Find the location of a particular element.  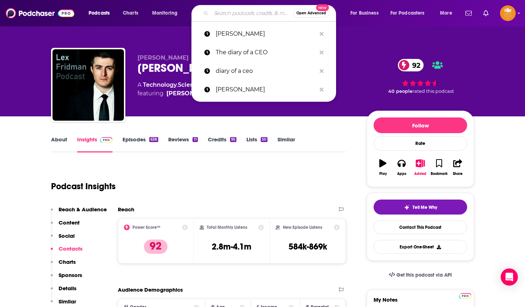

p: diary of a ceo is located at coordinates (266, 71).